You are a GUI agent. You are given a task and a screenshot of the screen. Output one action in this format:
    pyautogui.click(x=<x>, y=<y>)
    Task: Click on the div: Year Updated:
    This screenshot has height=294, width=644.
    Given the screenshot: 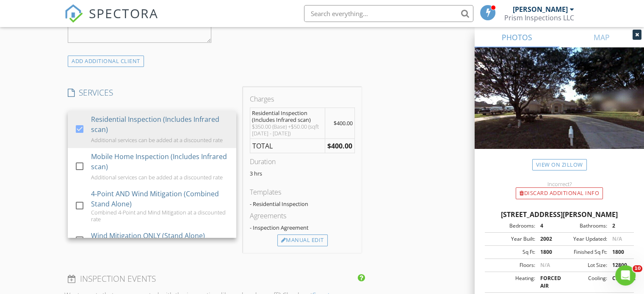 What is the action you would take?
    pyautogui.click(x=583, y=239)
    